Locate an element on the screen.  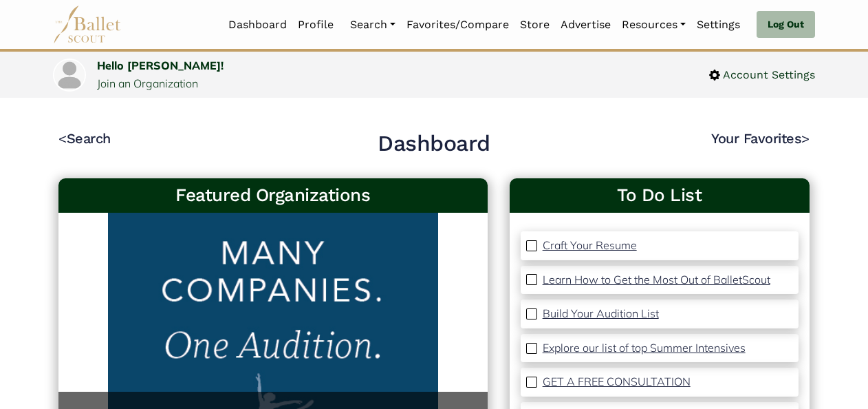
h3: To Do List is located at coordinates (660, 196).